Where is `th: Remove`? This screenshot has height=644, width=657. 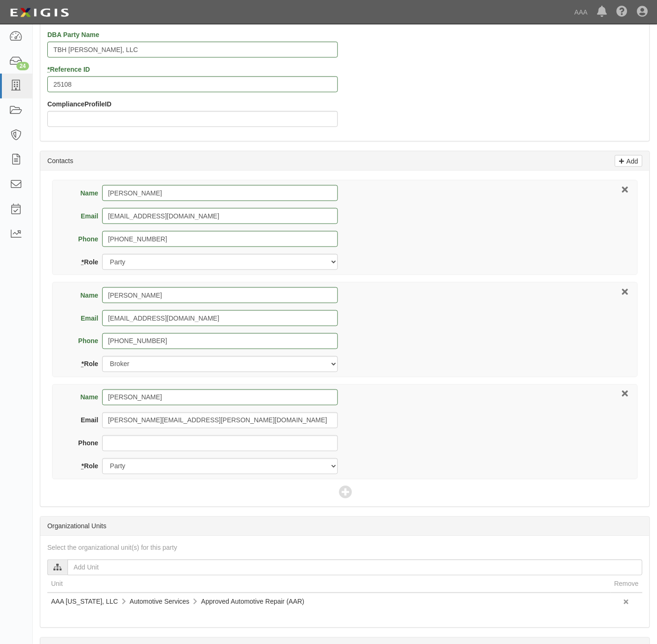
th: Remove is located at coordinates (627, 584).